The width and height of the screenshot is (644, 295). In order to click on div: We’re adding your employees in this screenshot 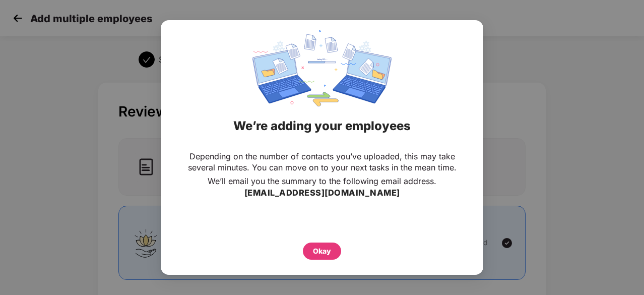, I will do `click(322, 126)`.